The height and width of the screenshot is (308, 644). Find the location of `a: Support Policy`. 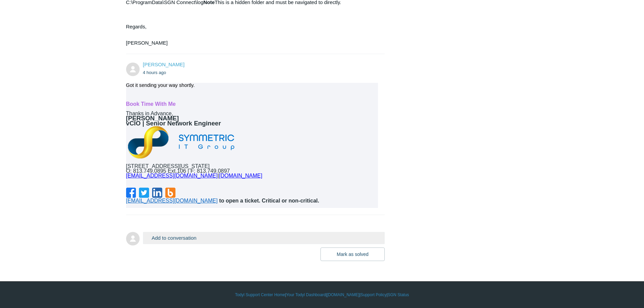

a: Support Policy is located at coordinates (373, 295).